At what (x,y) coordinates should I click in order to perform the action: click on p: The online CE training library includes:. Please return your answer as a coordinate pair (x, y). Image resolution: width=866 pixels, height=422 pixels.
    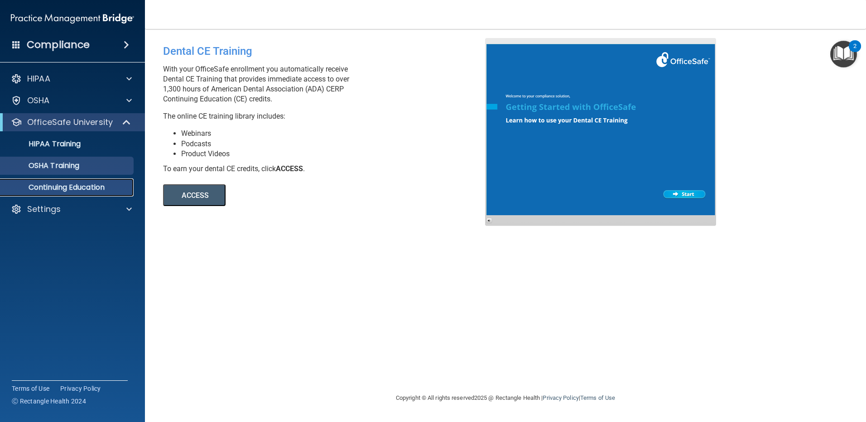
    Looking at the image, I should click on (327, 116).